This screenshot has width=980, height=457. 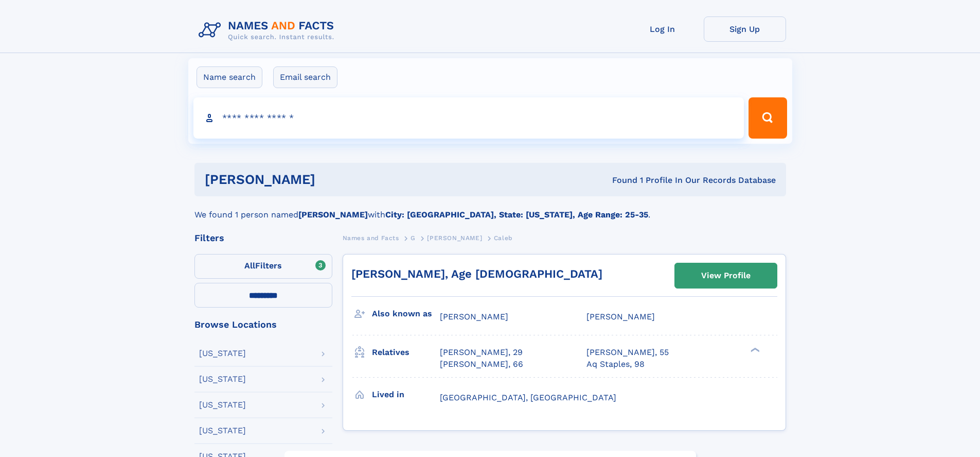 What do you see at coordinates (468, 118) in the screenshot?
I see `input: search input` at bounding box center [468, 118].